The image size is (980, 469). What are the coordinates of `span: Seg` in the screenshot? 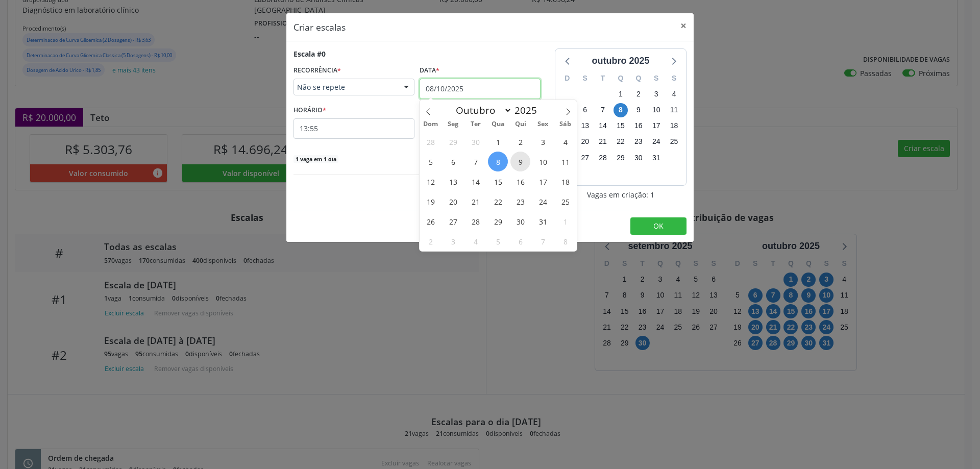 It's located at (453, 124).